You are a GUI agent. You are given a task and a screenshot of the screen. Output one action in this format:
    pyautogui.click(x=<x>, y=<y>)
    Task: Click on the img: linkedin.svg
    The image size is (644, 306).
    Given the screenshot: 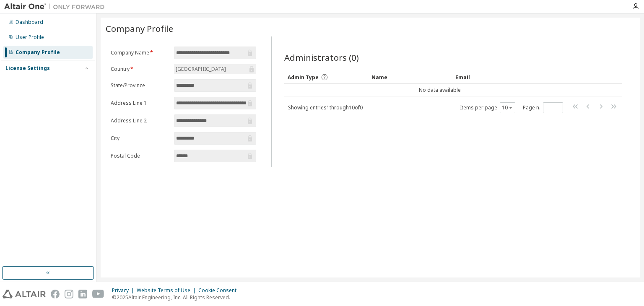 What is the action you would take?
    pyautogui.click(x=83, y=294)
    